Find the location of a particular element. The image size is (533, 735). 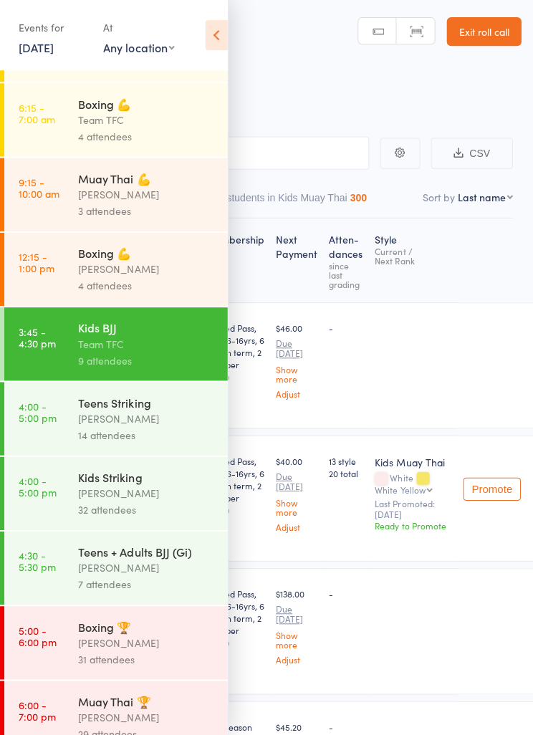

div: Teens Striking is located at coordinates (146, 401).